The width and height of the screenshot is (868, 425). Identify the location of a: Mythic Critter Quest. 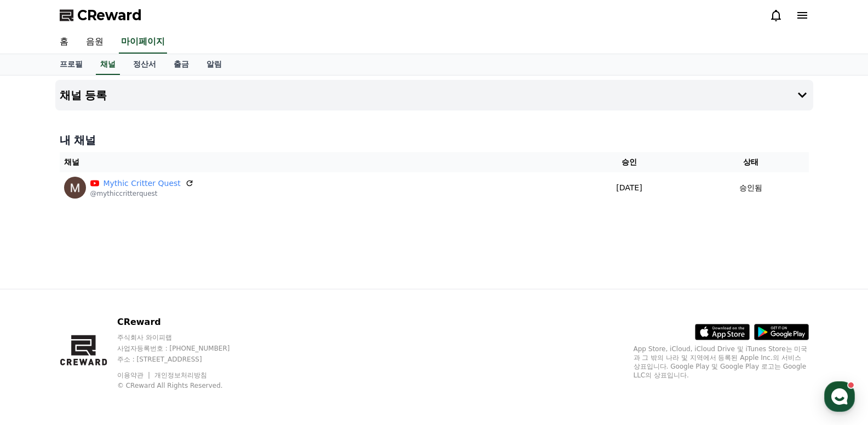
(142, 183).